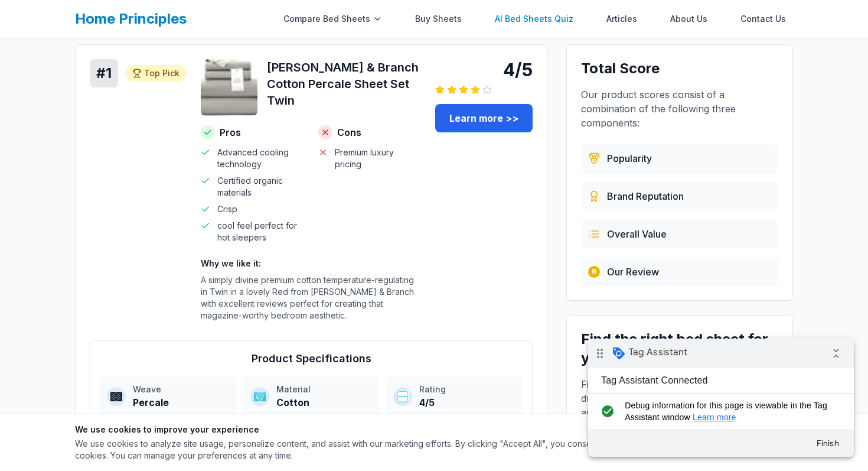 The height and width of the screenshot is (471, 868). Describe the element at coordinates (370, 450) in the screenshot. I see `p: We use cookies to analyze site usage, personalize content, and assist with our marketing efforts....` at that location.